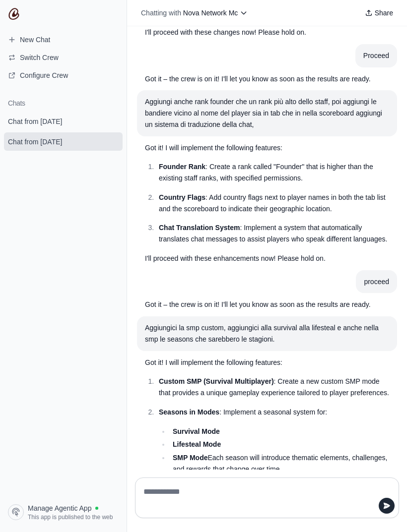 This screenshot has width=407, height=532. I want to click on span: Chatting with, so click(161, 13).